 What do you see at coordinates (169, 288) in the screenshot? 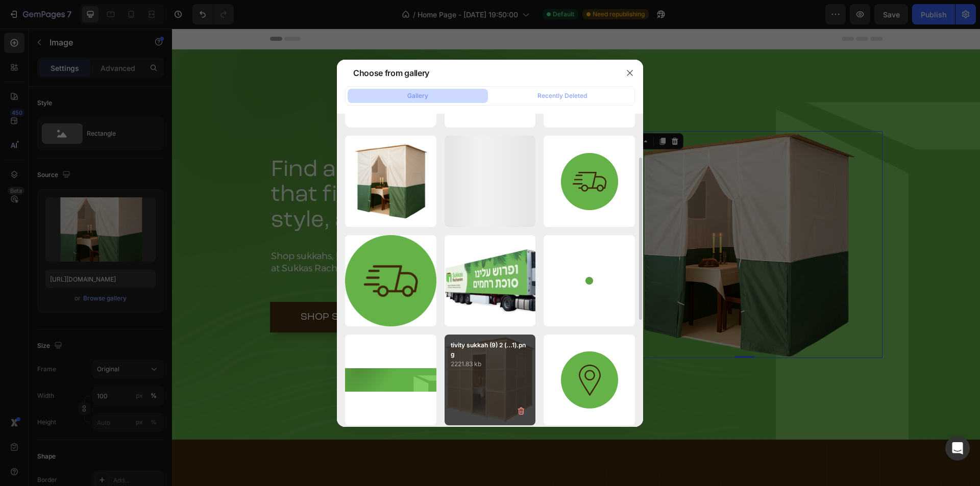
I see `p: SHOP SUKKAHS` at bounding box center [169, 288].